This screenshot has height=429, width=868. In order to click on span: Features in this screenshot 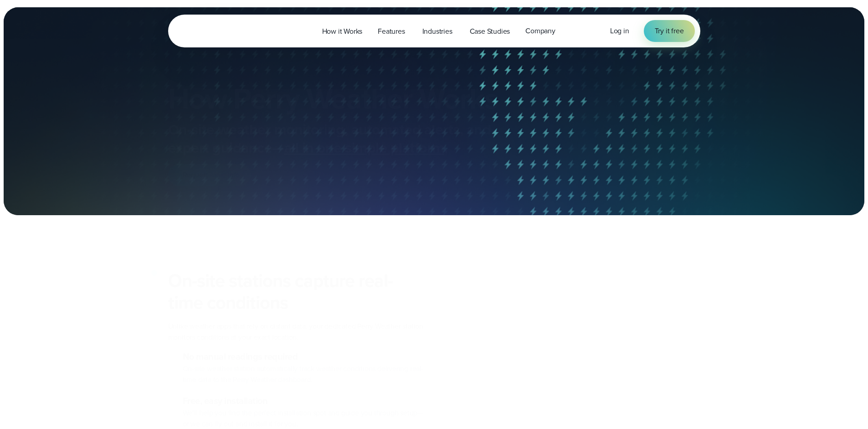, I will do `click(391, 32)`.